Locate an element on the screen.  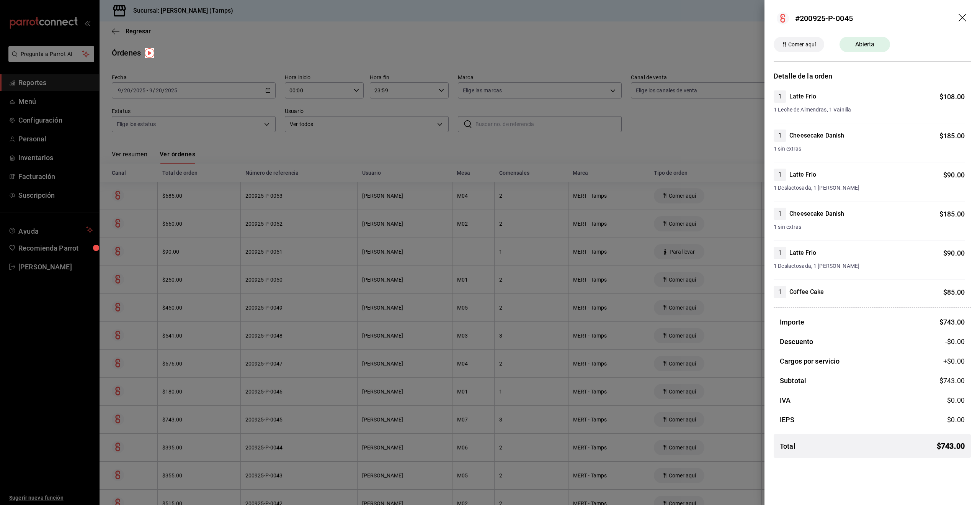
span: $ 108.00 is located at coordinates (952, 96).